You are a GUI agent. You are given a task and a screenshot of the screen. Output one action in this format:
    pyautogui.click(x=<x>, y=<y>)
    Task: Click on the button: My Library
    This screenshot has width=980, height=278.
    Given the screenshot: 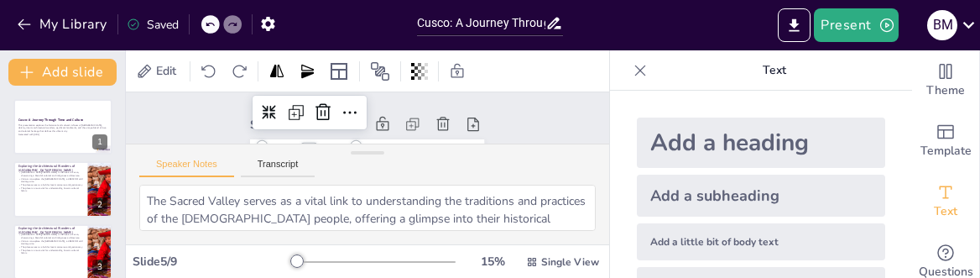 What is the action you would take?
    pyautogui.click(x=63, y=24)
    